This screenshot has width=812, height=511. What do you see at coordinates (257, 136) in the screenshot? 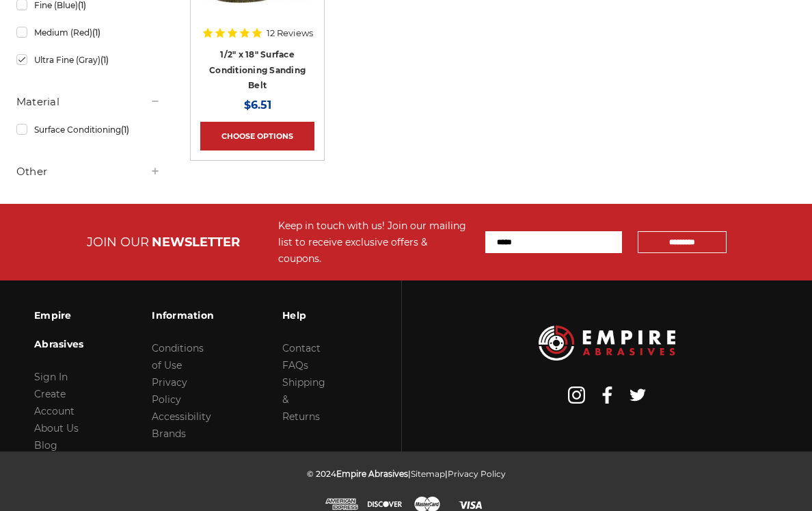
I see `a: Choose Options` at bounding box center [257, 136].